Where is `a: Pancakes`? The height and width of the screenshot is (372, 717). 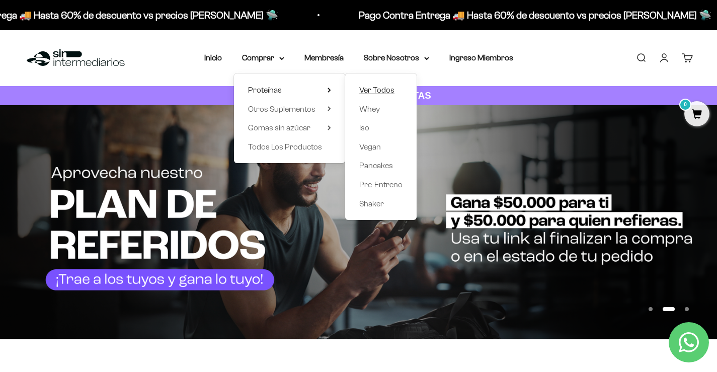
a: Pancakes is located at coordinates (381, 166).